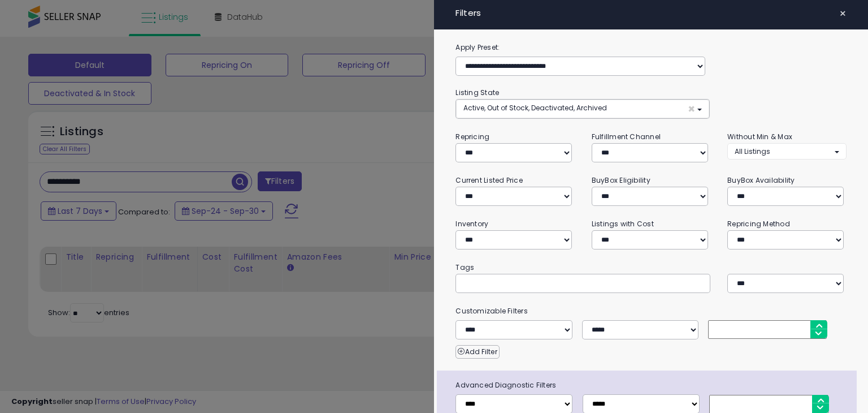  What do you see at coordinates (786, 151) in the screenshot?
I see `button: All Listings` at bounding box center [786, 151].